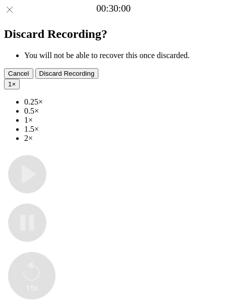  I want to click on li: 1.5×, so click(124, 129).